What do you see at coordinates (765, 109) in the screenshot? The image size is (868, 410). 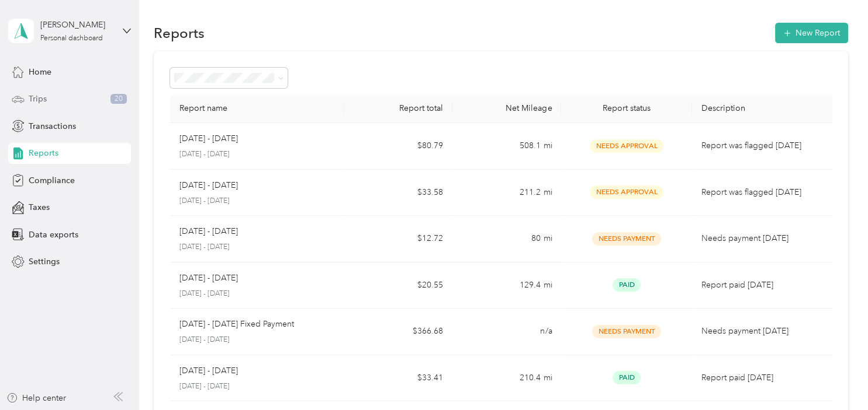 I see `th: Description` at bounding box center [765, 109].